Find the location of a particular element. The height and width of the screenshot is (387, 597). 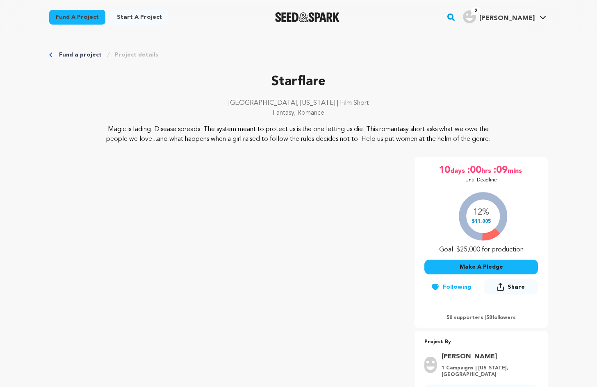

span: 10 is located at coordinates (444, 170).